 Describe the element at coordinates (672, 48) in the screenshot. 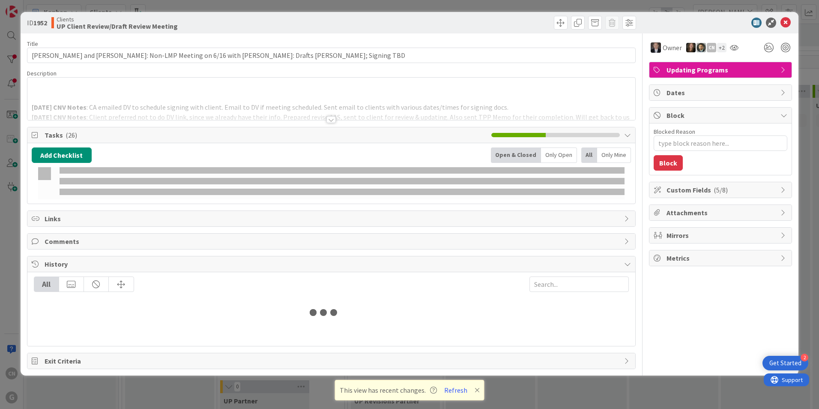

I see `span: Owner` at that location.